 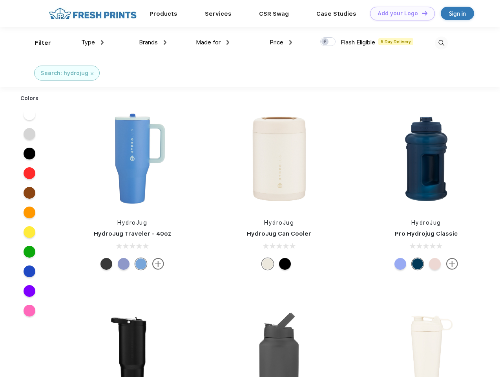 I want to click on div: Colors, so click(x=29, y=98).